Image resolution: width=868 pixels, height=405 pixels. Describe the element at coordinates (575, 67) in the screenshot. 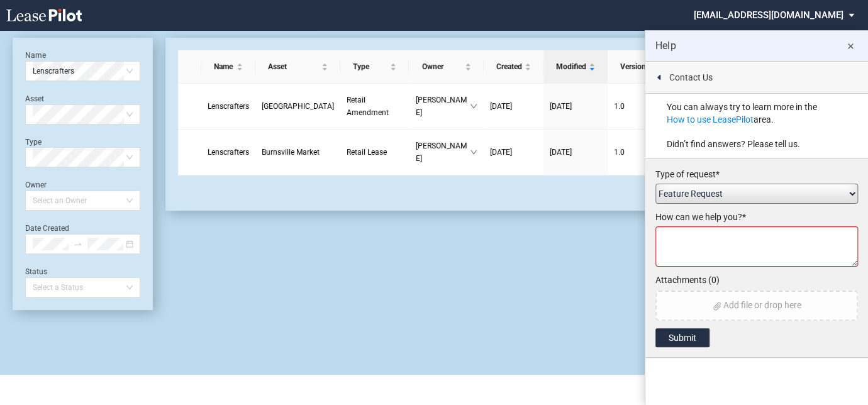

I see `th: Modified` at that location.